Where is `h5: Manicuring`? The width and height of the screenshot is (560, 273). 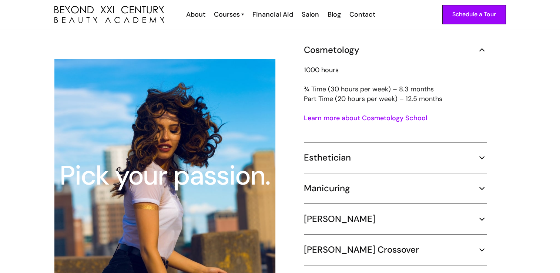 h5: Manicuring is located at coordinates (327, 189).